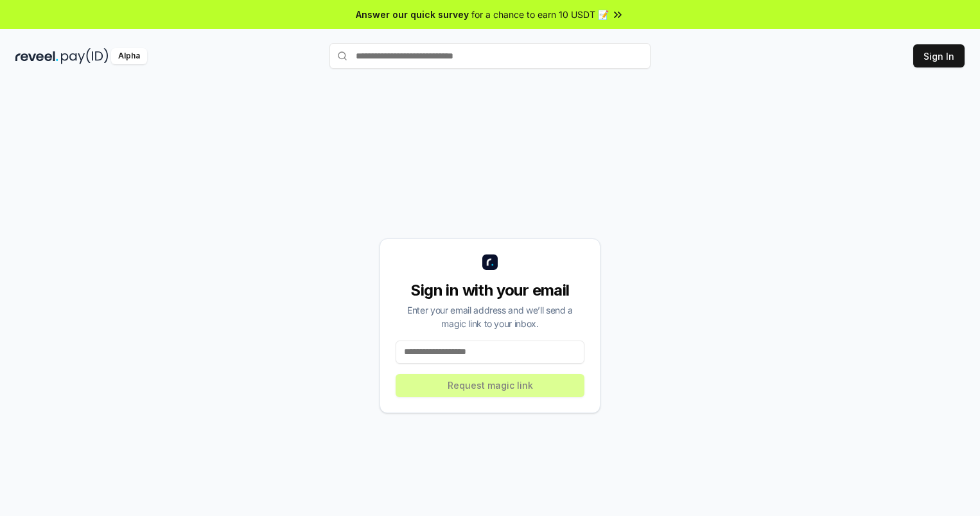  I want to click on img: pay_id, so click(85, 56).